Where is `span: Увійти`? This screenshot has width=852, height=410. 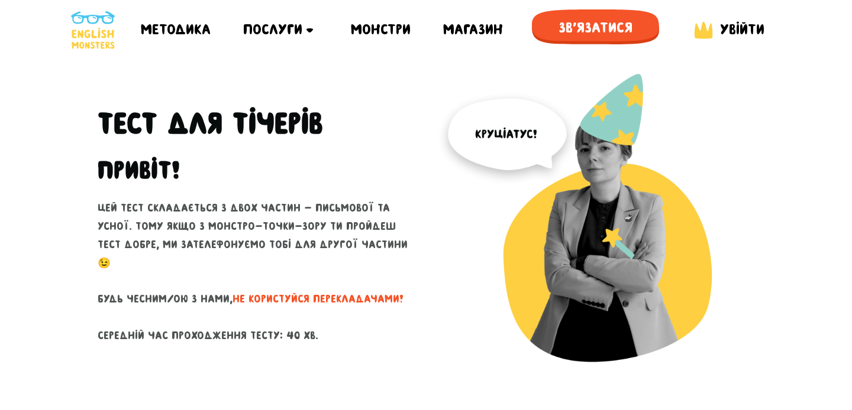
span: Увійти is located at coordinates (742, 29).